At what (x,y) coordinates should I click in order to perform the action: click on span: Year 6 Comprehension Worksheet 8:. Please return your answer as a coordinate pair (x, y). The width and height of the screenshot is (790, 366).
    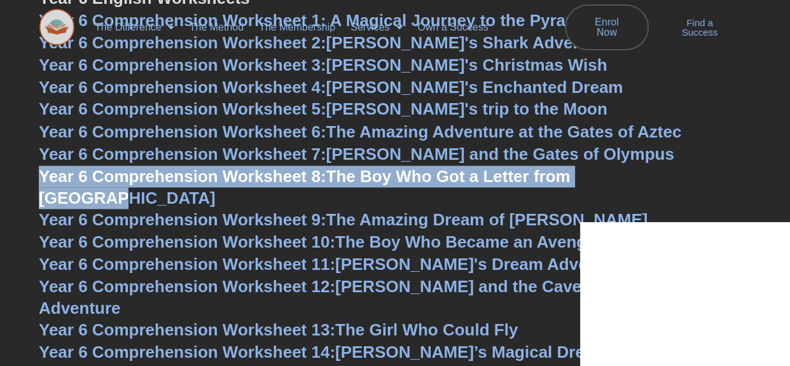
    Looking at the image, I should click on (182, 175).